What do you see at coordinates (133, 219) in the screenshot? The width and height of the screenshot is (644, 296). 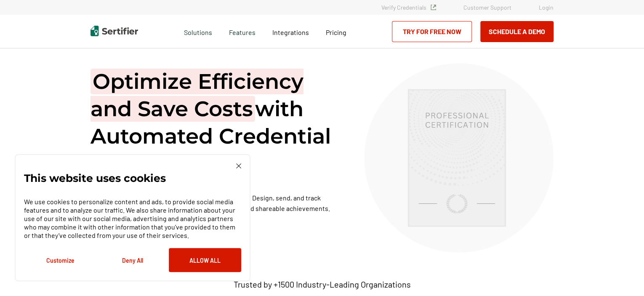 I see `p: We use cookies to personalize content and ads, to provide social media features and to analyze ou...` at bounding box center [133, 219].